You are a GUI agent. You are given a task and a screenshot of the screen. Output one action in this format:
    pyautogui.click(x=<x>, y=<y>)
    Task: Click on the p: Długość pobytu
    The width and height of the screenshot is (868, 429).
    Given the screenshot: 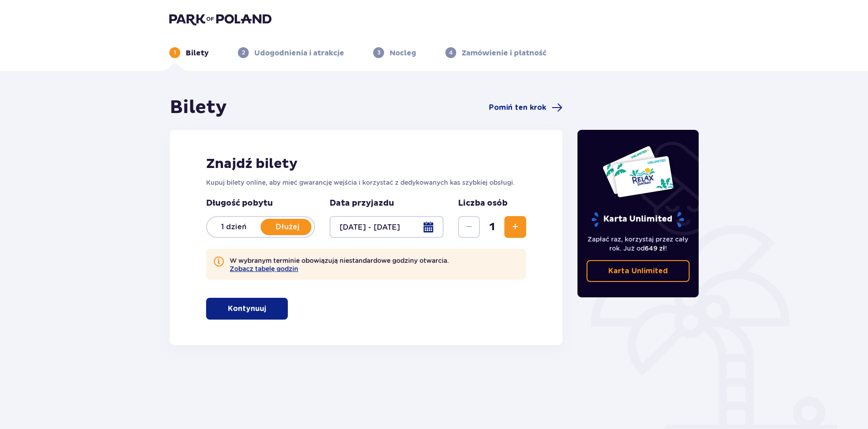 What is the action you would take?
    pyautogui.click(x=261, y=203)
    